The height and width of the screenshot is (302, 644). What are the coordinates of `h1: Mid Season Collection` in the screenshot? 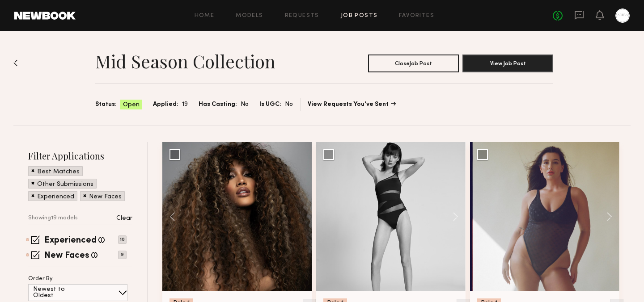 It's located at (185, 61).